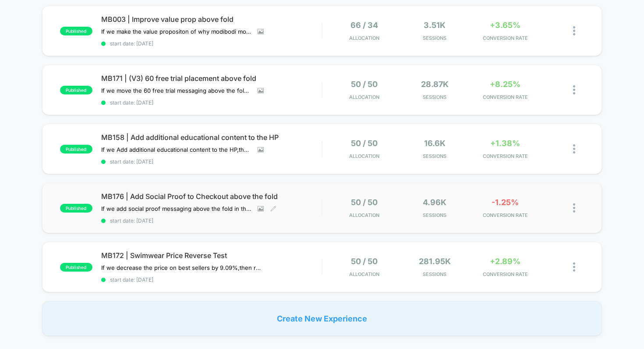 The width and height of the screenshot is (644, 349). What do you see at coordinates (322, 319) in the screenshot?
I see `div: Create New Experience` at bounding box center [322, 319].